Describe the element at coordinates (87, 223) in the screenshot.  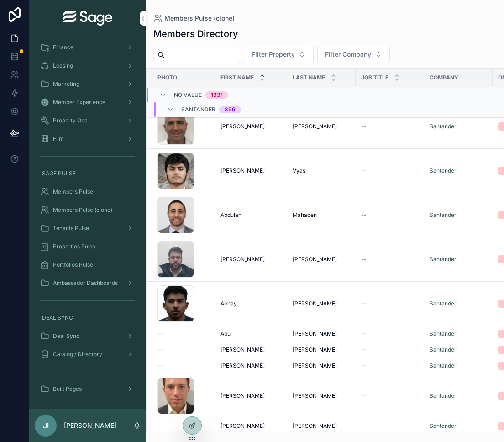
I see `div: scrollable content` at that location.